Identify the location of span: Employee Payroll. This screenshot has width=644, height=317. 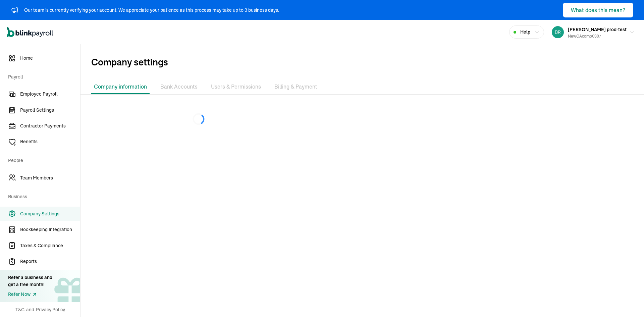
(50, 94).